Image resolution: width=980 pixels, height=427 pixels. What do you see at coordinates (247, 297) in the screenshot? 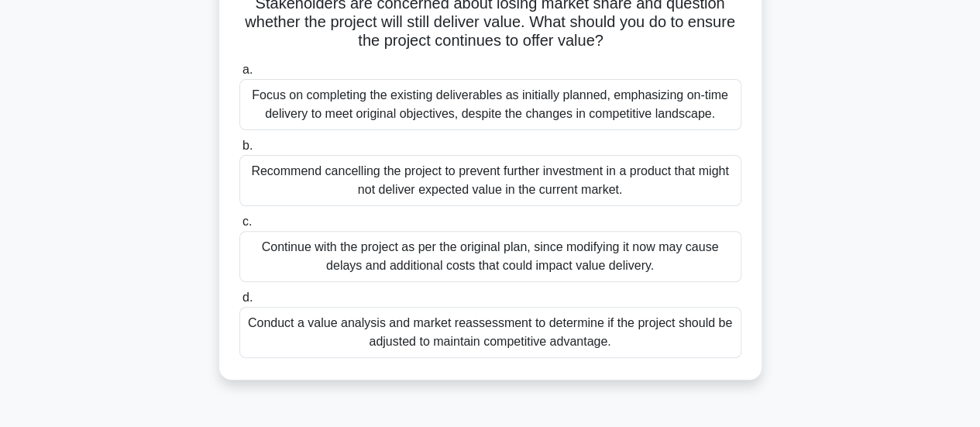
I see `span: d.` at bounding box center [247, 297].